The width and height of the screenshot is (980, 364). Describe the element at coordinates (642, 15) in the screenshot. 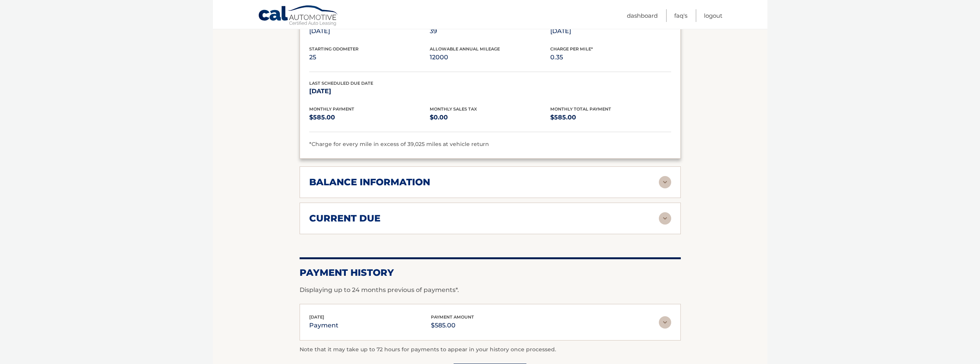

I see `a: Dashboard` at that location.